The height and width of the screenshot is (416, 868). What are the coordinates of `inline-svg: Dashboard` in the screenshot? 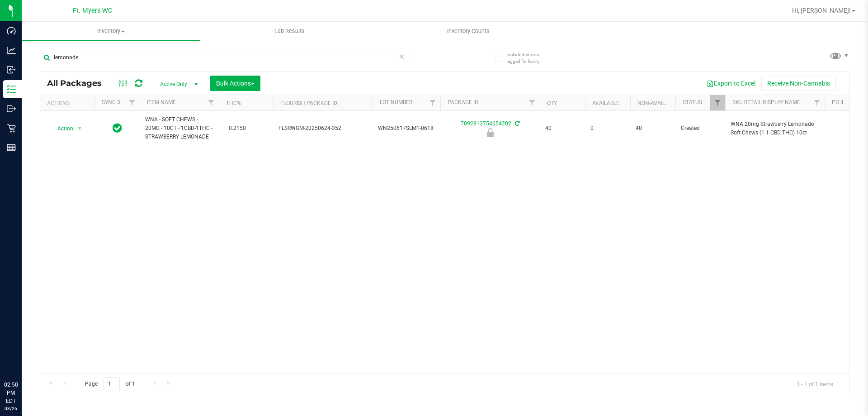 It's located at (11, 30).